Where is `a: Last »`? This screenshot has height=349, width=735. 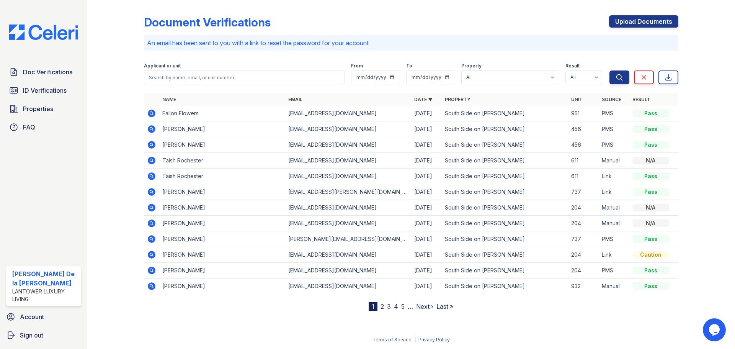 a: Last » is located at coordinates (445, 306).